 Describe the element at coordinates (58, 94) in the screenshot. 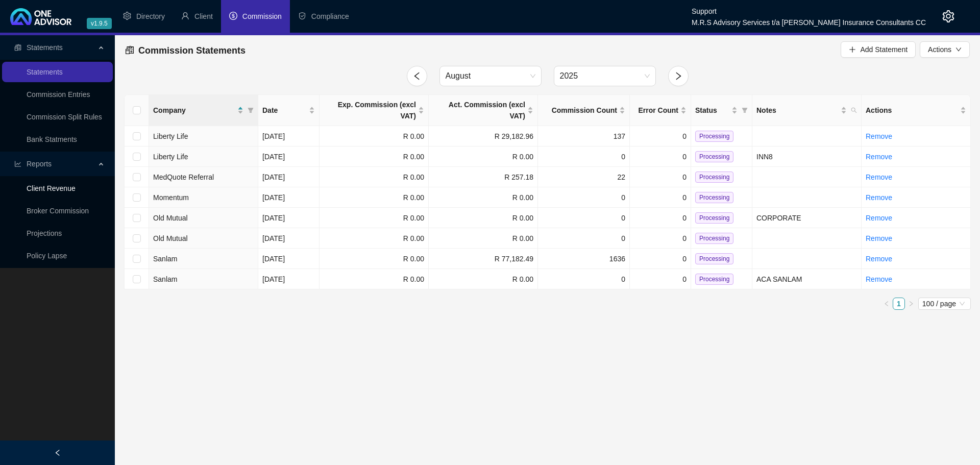

I see `a: Commission Entries` at that location.